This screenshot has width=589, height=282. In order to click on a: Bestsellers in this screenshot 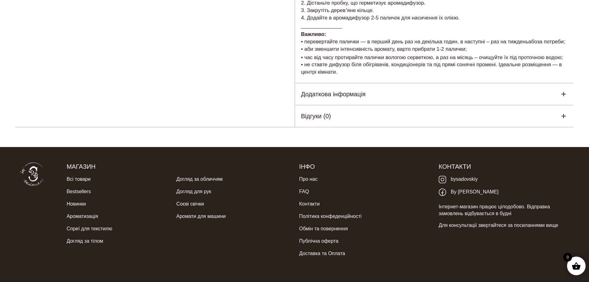, I will do `click(79, 191)`.